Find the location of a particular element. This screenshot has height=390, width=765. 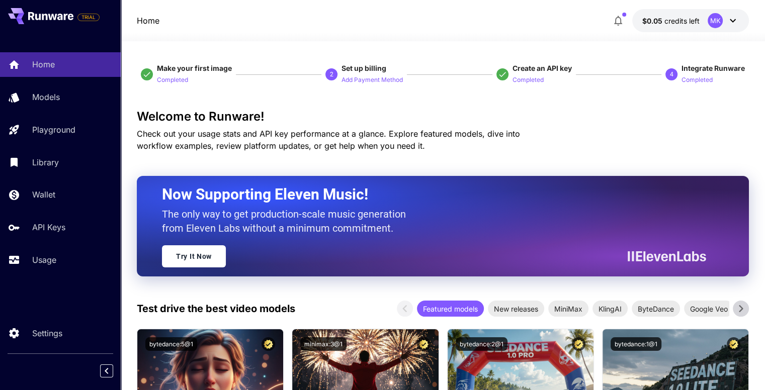

p: Models is located at coordinates (46, 97).